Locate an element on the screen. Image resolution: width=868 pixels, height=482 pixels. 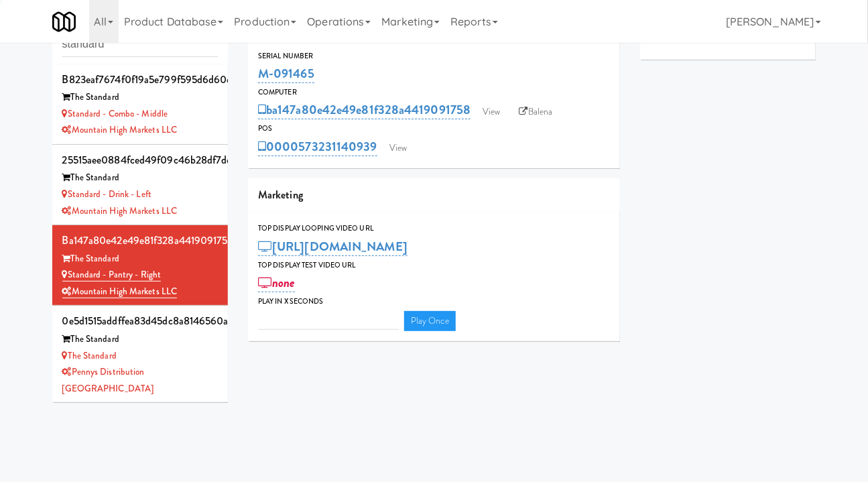
li: b823eaf7674f0f19a5e799f595d6d60eThe Standard Standard - Combo - MiddleMountain High Markets LLC is located at coordinates (140, 104).